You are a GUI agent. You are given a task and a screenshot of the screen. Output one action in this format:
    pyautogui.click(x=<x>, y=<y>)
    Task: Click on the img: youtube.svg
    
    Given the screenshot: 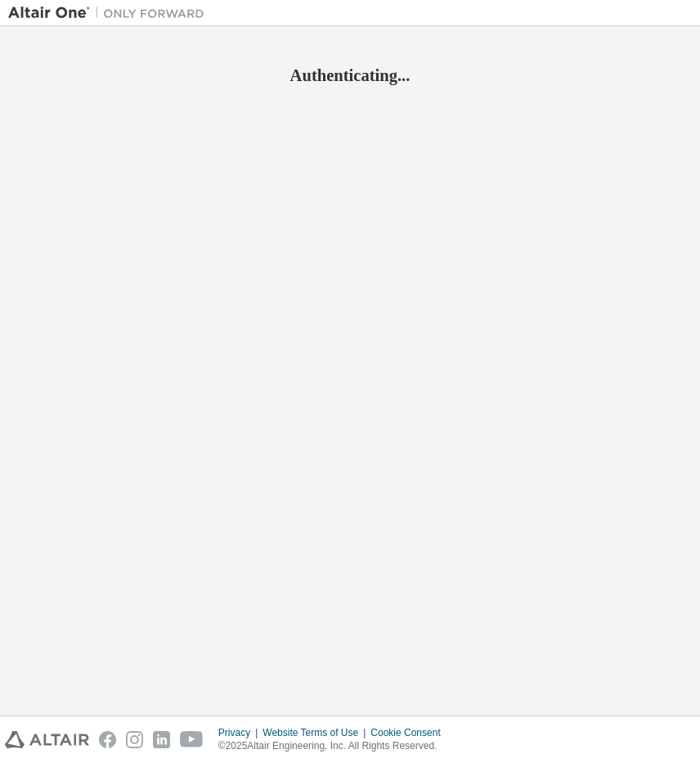 What is the action you would take?
    pyautogui.click(x=192, y=739)
    